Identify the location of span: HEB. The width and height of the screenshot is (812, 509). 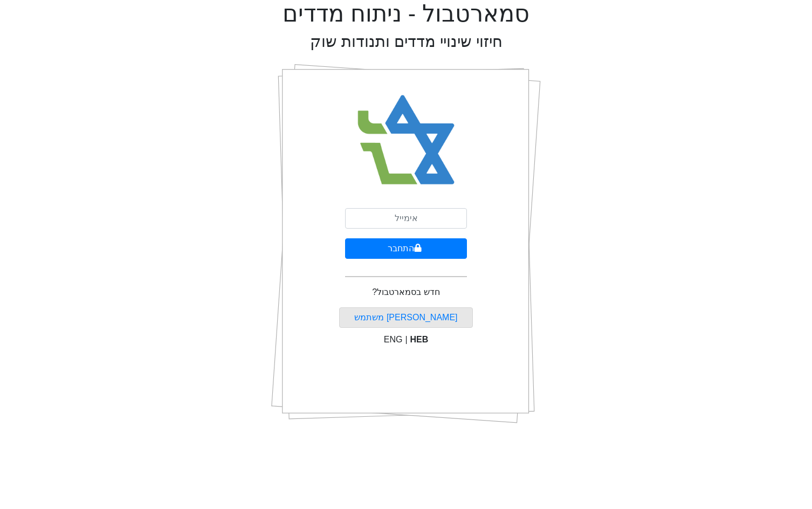
(420, 340).